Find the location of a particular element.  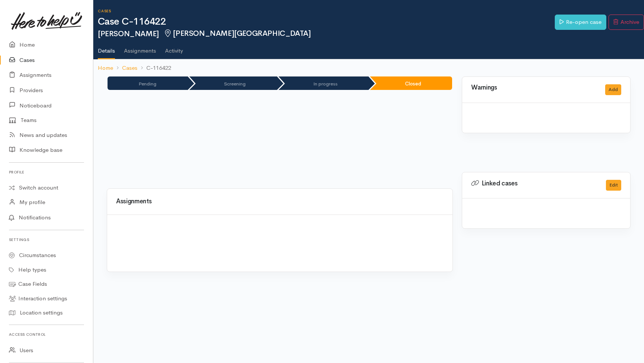

h3: Assignments is located at coordinates (279, 201).